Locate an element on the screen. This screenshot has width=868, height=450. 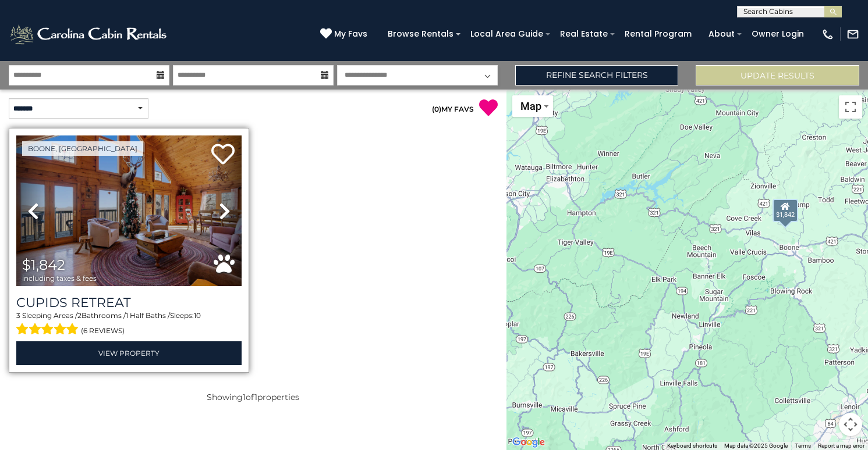
a: Cupids Retreat is located at coordinates (128, 302).